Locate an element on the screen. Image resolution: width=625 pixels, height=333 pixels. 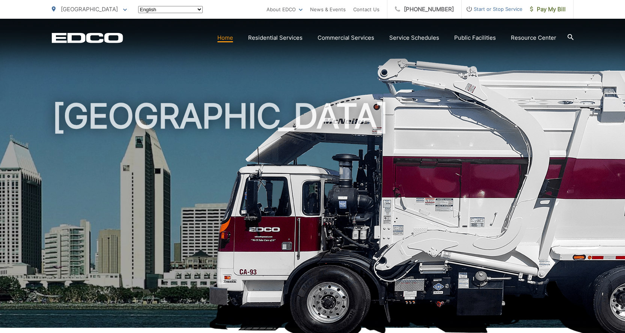
a: Commercial Services is located at coordinates (345, 38).